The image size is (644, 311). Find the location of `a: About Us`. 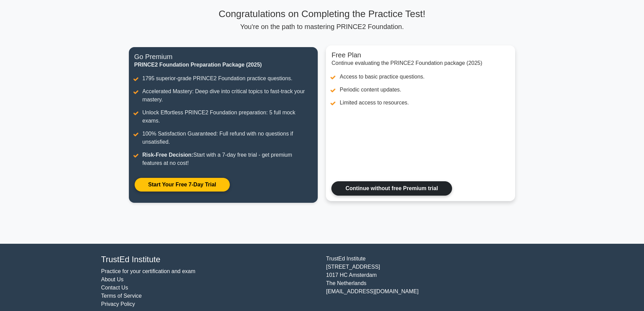

a: About Us is located at coordinates (113, 279).